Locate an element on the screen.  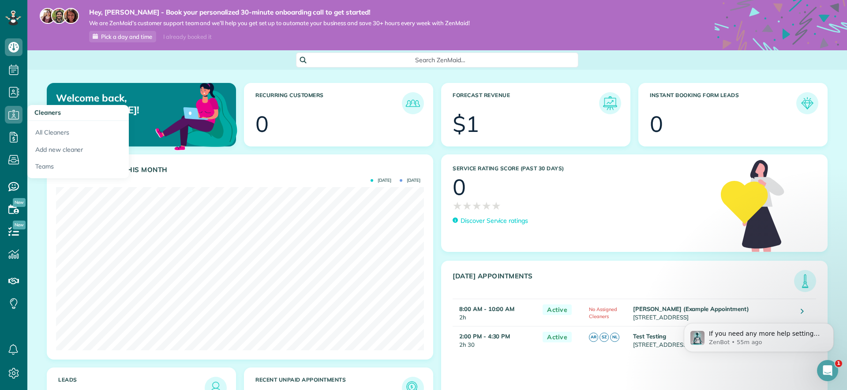
a: Pick a day and time is located at coordinates (123, 37).